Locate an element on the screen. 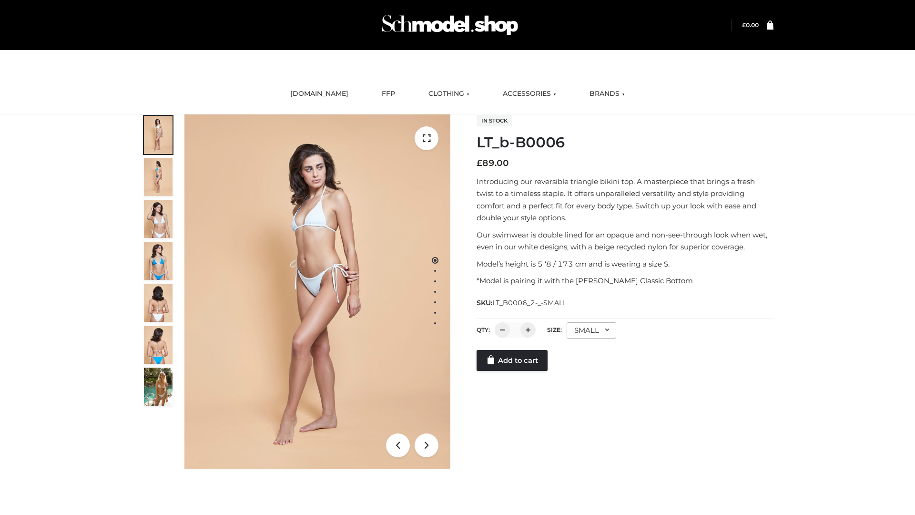  a: BRANDS is located at coordinates (607, 94).